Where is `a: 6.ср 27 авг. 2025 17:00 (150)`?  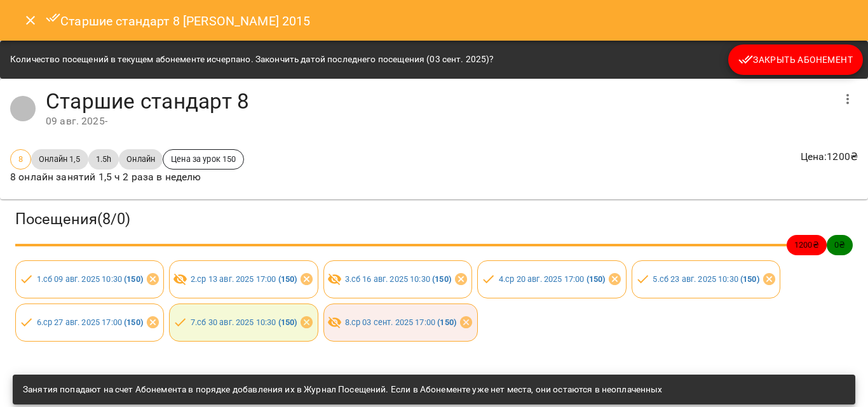
a: 6.ср 27 авг. 2025 17:00 (150) is located at coordinates (90, 322).